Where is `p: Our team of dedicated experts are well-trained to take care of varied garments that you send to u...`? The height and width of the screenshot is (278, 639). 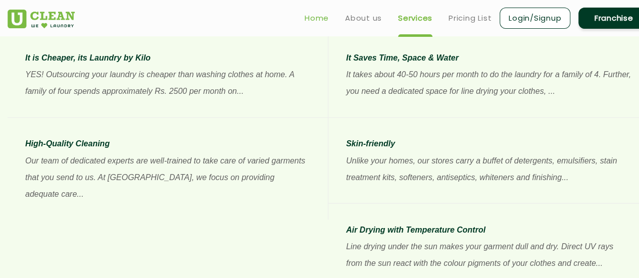 p: Our team of dedicated experts are well-trained to take care of varied garments that you send to u... is located at coordinates (168, 177).